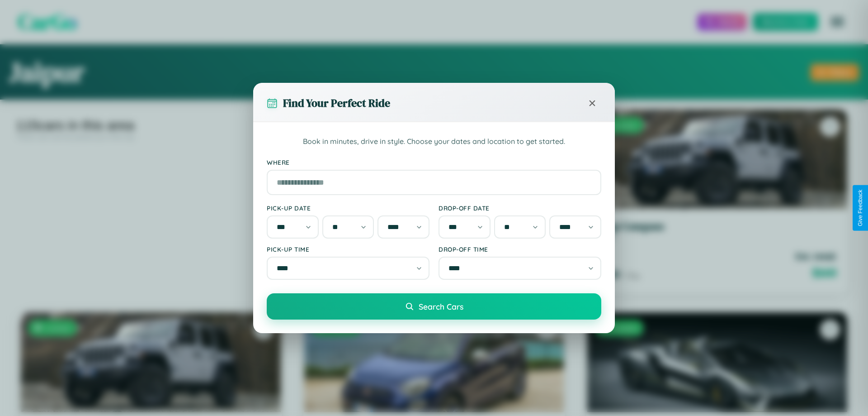 The height and width of the screenshot is (416, 868). What do you see at coordinates (434, 306) in the screenshot?
I see `button: Search Cars` at bounding box center [434, 306].